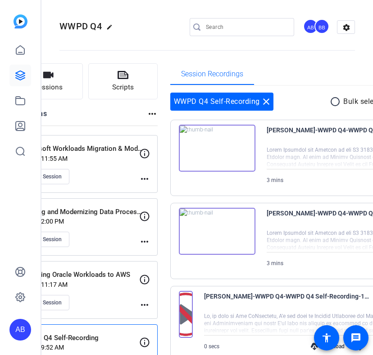 This screenshot has height=355, width=373. What do you see at coordinates (222, 101) in the screenshot?
I see `div: WWPD Q4 Self-Recording` at bounding box center [222, 101].